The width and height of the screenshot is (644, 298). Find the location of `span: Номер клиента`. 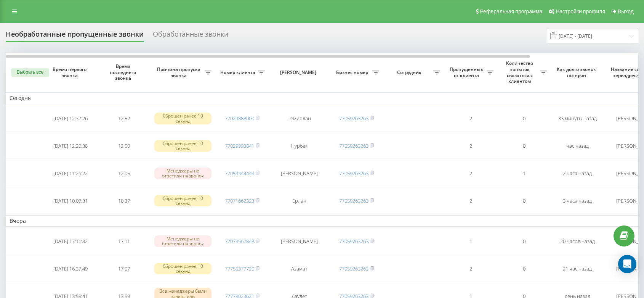

span: Номер клиента is located at coordinates (238, 72).